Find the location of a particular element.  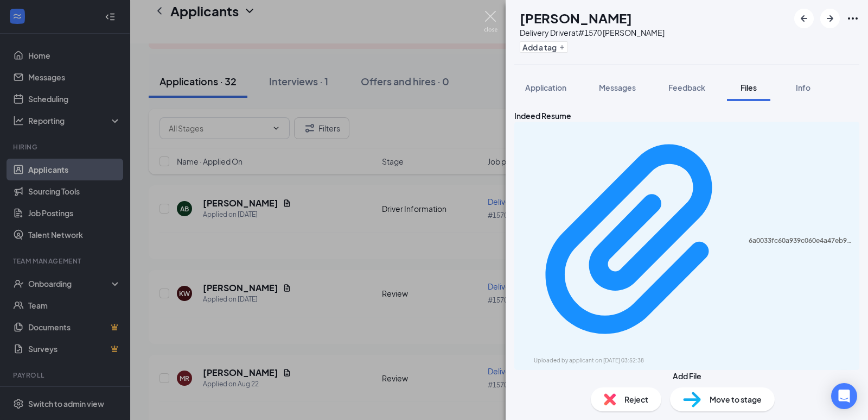

svg: Plus is located at coordinates (562, 47).